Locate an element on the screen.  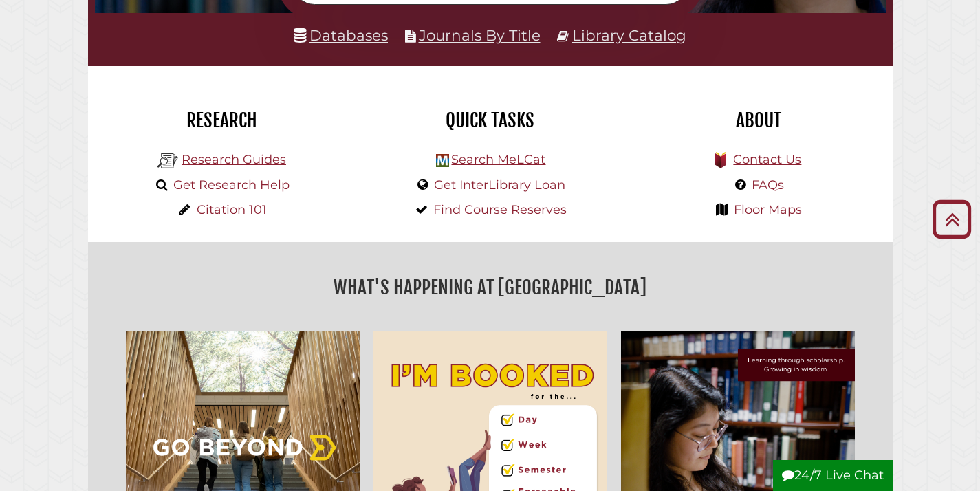
a: Databases is located at coordinates (340, 36).